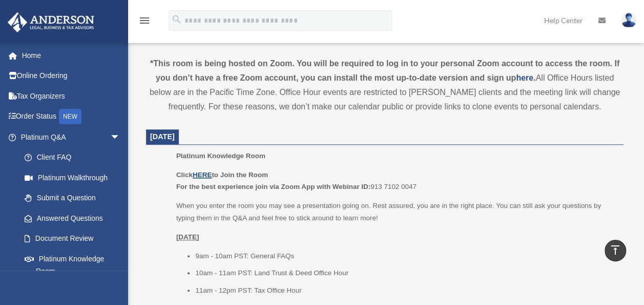 This screenshot has width=644, height=305. What do you see at coordinates (75, 218) in the screenshot?
I see `a: Answered Questions` at bounding box center [75, 218].